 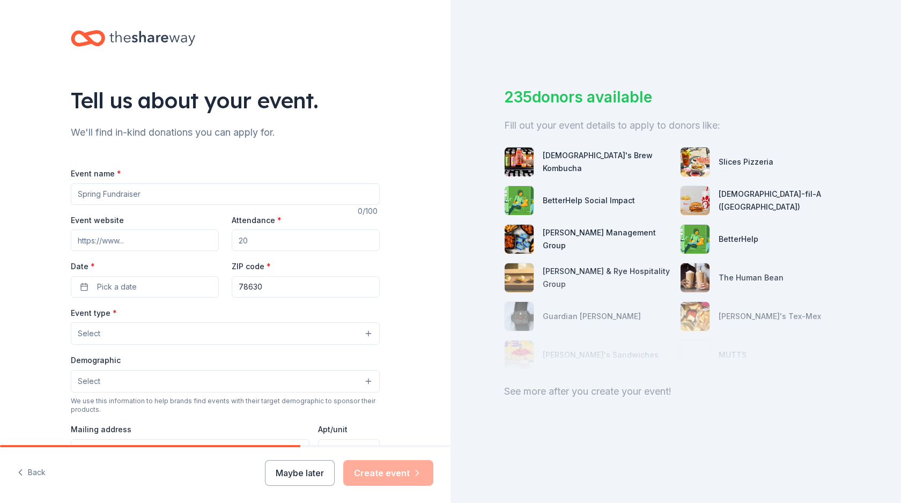 What do you see at coordinates (101, 430) in the screenshot?
I see `label: Mailing address` at bounding box center [101, 430].